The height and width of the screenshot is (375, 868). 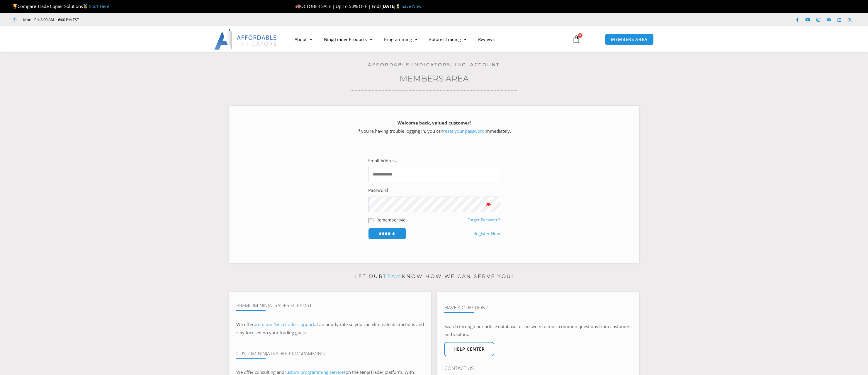 I want to click on span: Compare Trade Copier Solutions, so click(x=61, y=6).